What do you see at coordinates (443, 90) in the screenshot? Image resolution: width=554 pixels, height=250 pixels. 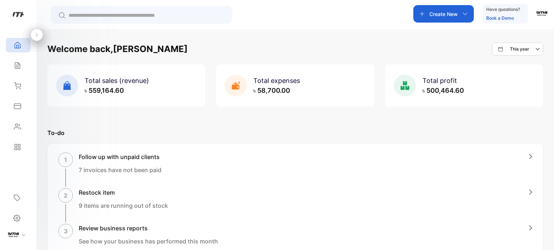 I see `span: ৳ 500,464.60` at bounding box center [443, 90].